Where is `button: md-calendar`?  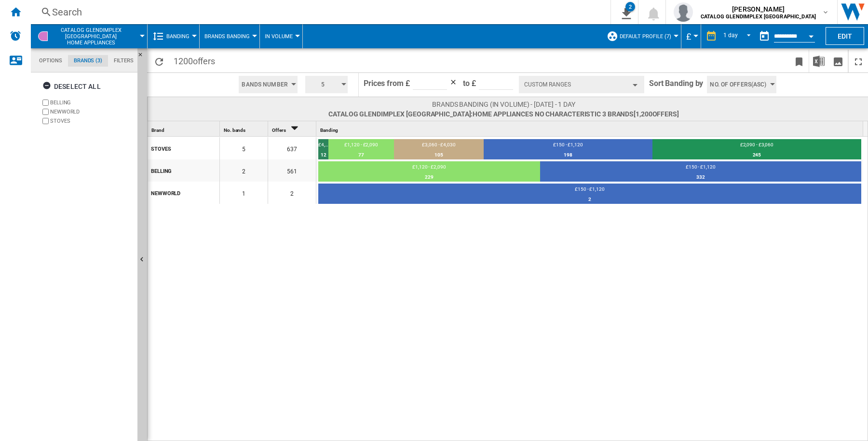 button: md-calendar is located at coordinates (764, 37).